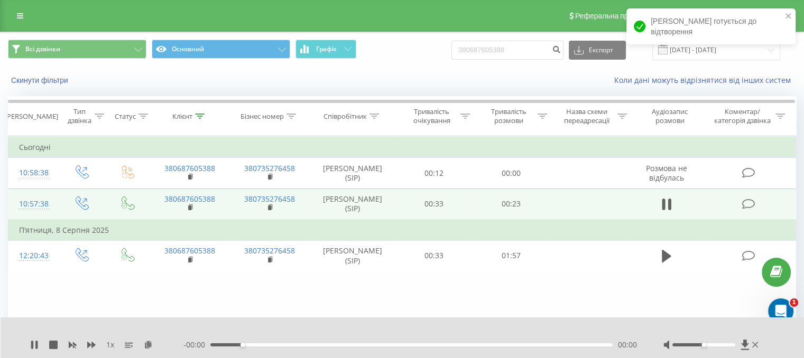 The height and width of the screenshot is (358, 804). What do you see at coordinates (434, 173) in the screenshot?
I see `td: 00:12` at bounding box center [434, 173].